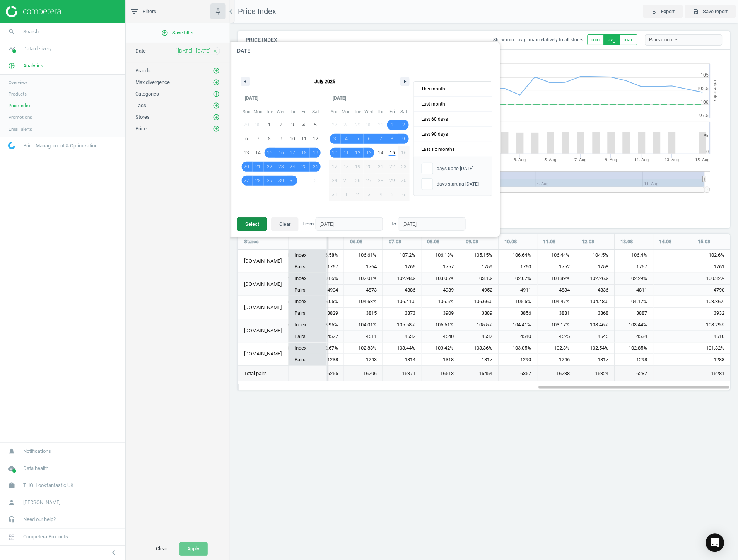 This screenshot has height=560, width=738. What do you see at coordinates (141, 105) in the screenshot?
I see `span: Tags` at bounding box center [141, 105].